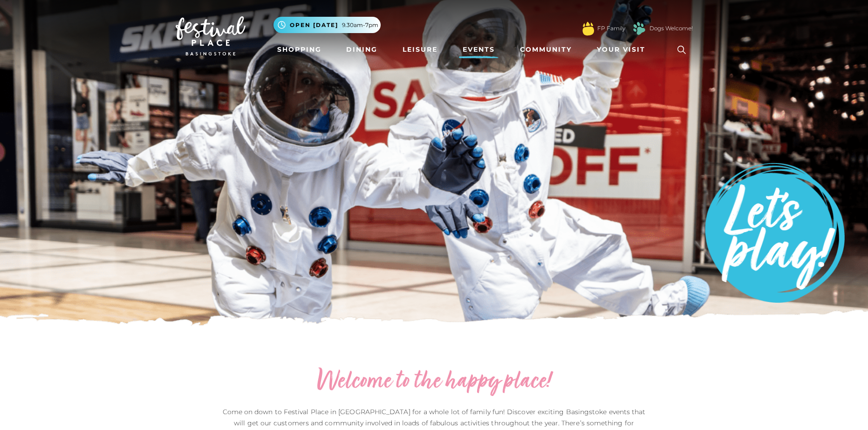  Describe the element at coordinates (434, 382) in the screenshot. I see `h2: Welcome to the happy place!` at that location.